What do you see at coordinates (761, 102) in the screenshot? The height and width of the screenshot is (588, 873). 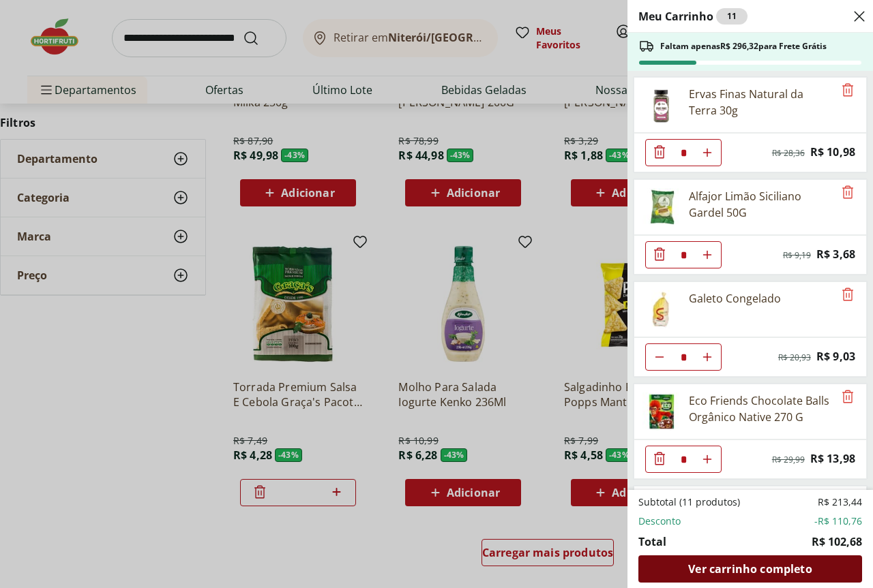 I see `div: Ervas Finas Natural da Terra 30g` at bounding box center [761, 102].